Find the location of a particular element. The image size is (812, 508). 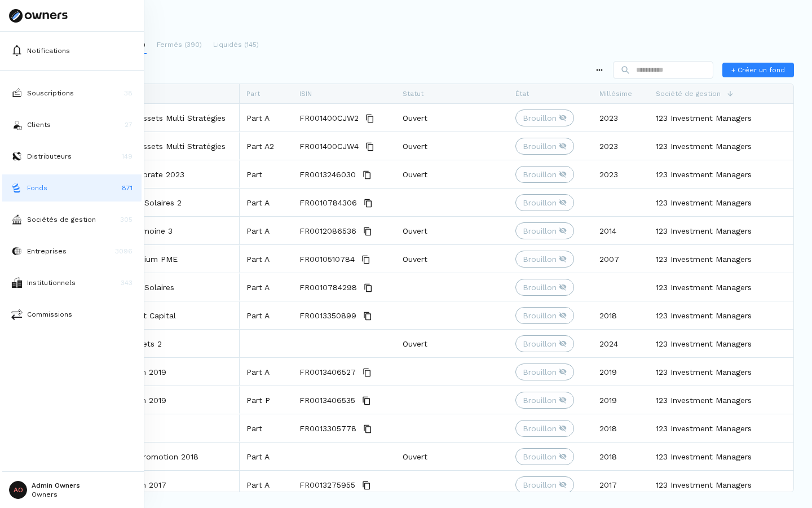

a: distributorsDistributeurs149 is located at coordinates (72, 156).